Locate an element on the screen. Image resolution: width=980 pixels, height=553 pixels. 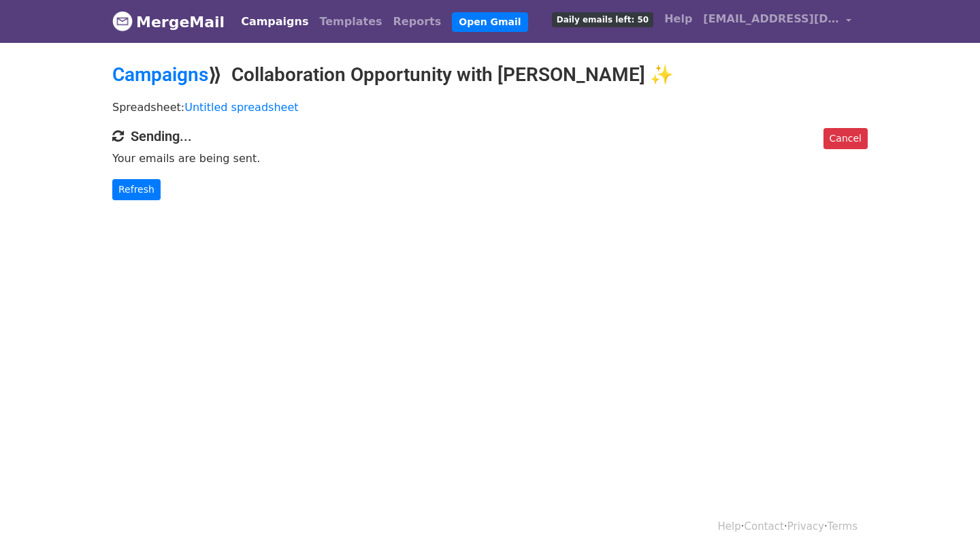
a: Reports is located at coordinates (418, 22).